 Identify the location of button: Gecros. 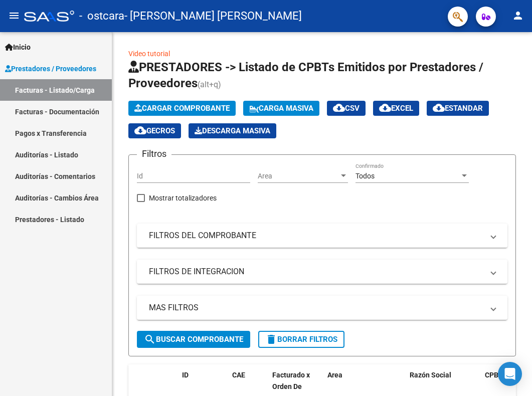
(155, 131).